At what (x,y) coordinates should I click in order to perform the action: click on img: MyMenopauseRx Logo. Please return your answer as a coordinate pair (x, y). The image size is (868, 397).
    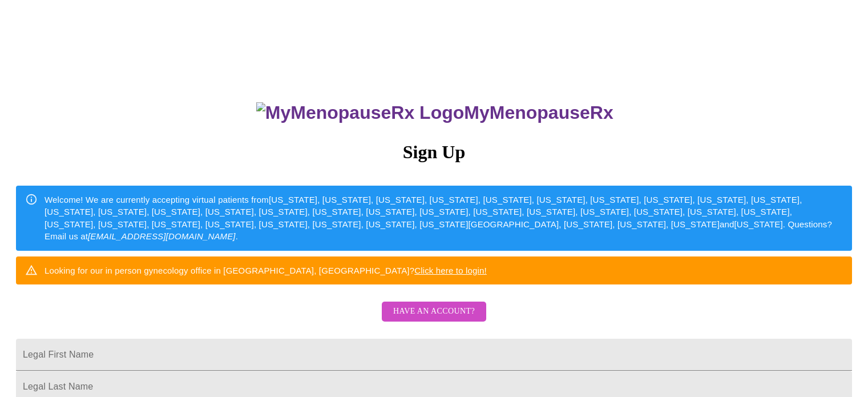
    Looking at the image, I should click on (360, 112).